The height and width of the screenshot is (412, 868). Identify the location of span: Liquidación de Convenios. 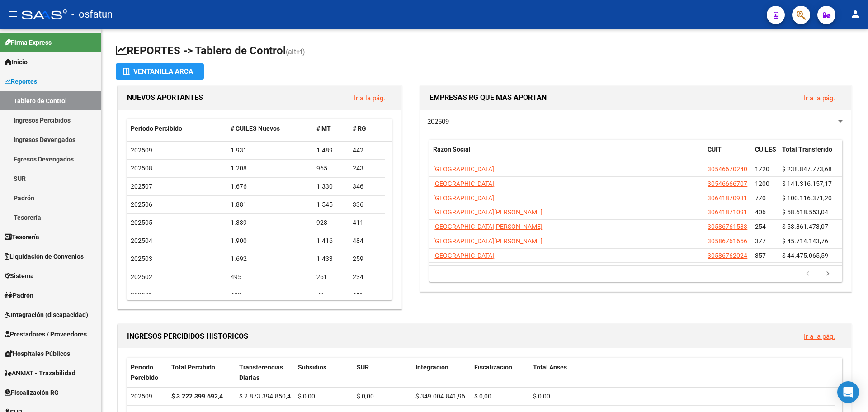
(44, 256).